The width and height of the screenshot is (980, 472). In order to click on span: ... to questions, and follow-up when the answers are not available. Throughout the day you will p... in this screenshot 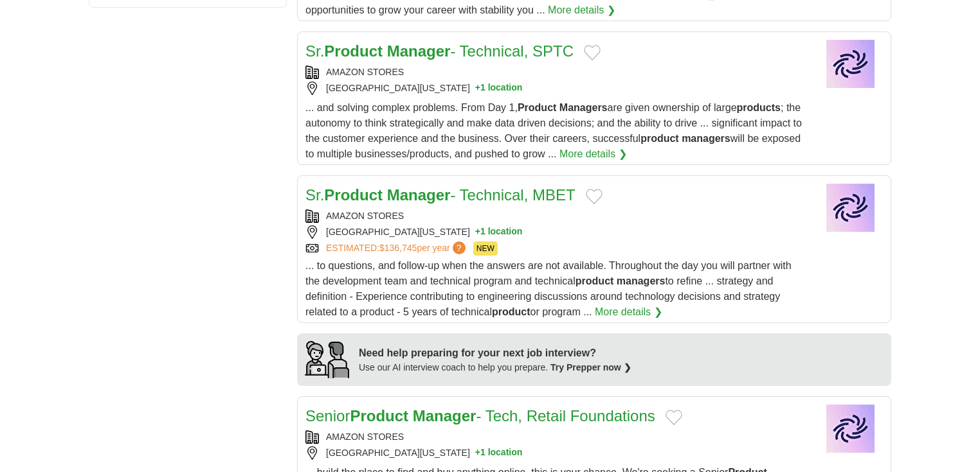, I will do `click(549, 288)`.